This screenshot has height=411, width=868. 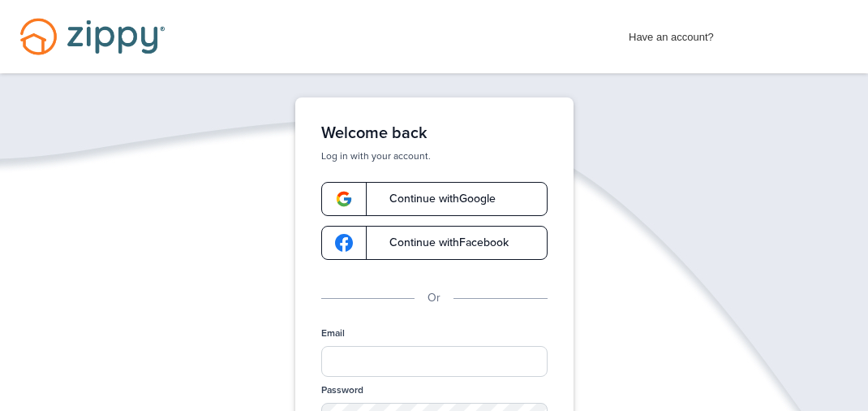 What do you see at coordinates (434, 298) in the screenshot?
I see `p: Or` at bounding box center [434, 298].